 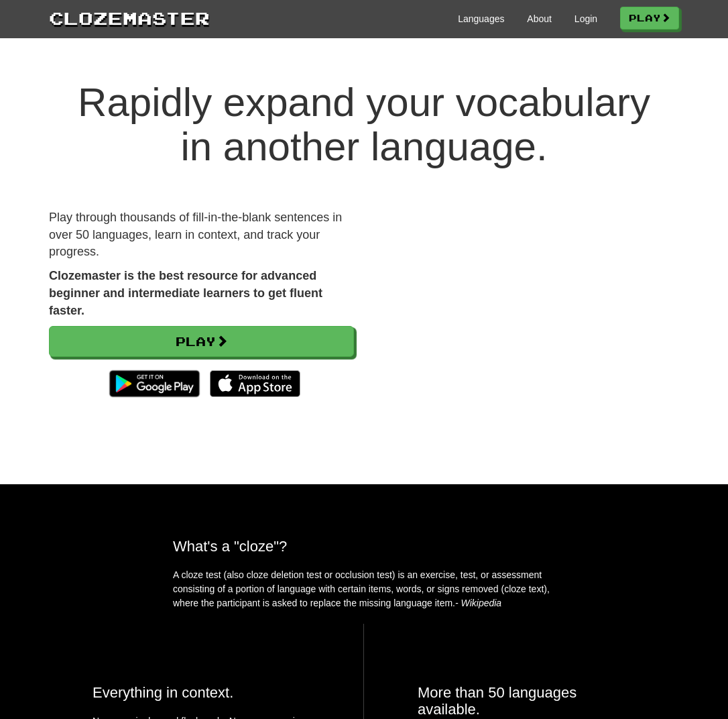 I want to click on h2: What's a "cloze"?, so click(x=364, y=546).